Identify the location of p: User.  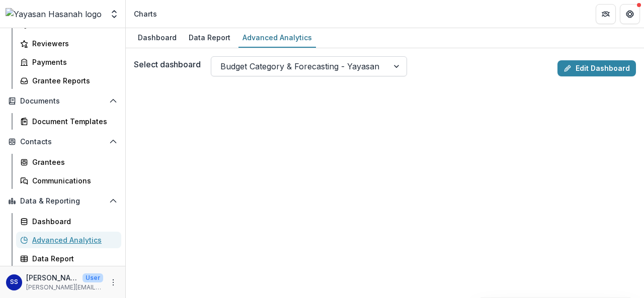
(93, 278).